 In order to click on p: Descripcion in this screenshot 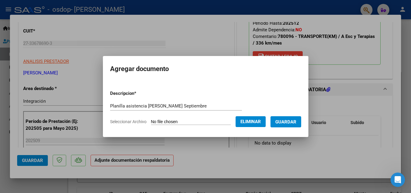, I will do `click(139, 93)`.